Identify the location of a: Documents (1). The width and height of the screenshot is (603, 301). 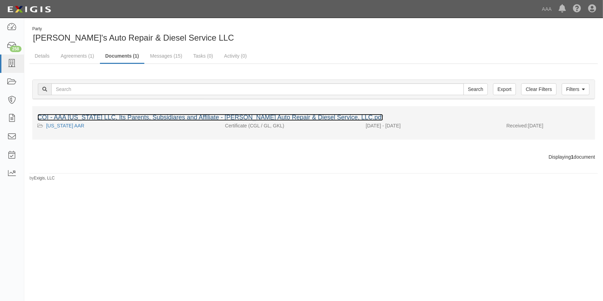
(122, 56).